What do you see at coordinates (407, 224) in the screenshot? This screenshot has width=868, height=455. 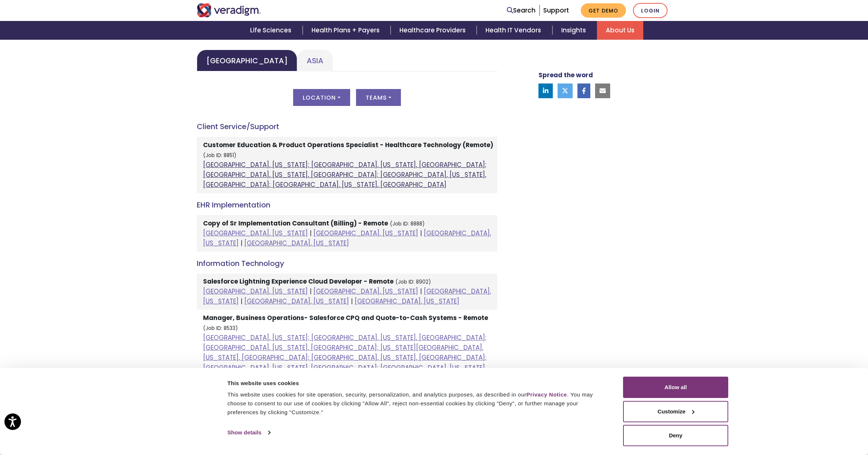 I see `small: (Job ID: 8888)` at bounding box center [407, 224].